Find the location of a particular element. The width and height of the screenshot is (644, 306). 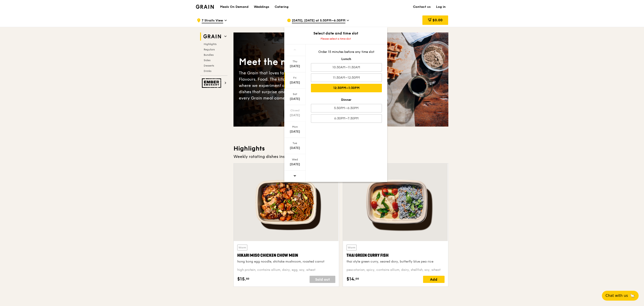

div: Weekly rotating dishes inspired by flavours from around the world. is located at coordinates (341, 157).